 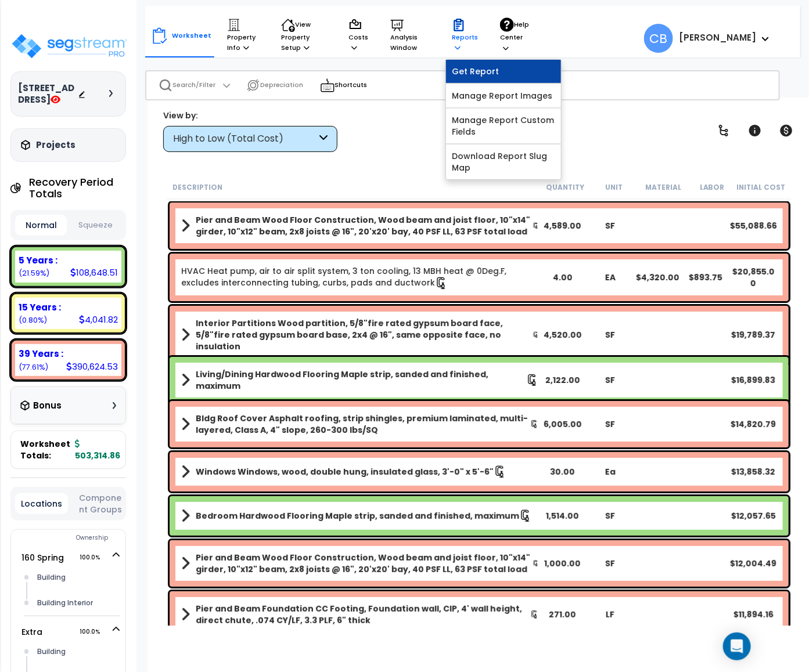 I want to click on span: CB, so click(x=659, y=38).